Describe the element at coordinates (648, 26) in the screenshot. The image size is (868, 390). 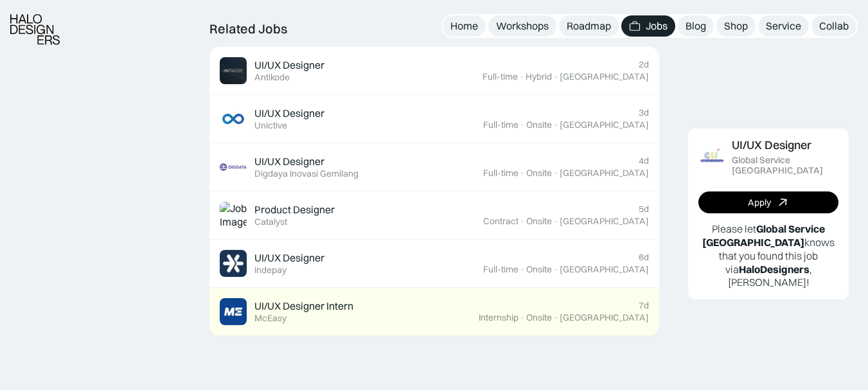
I see `a: Jobs` at that location.